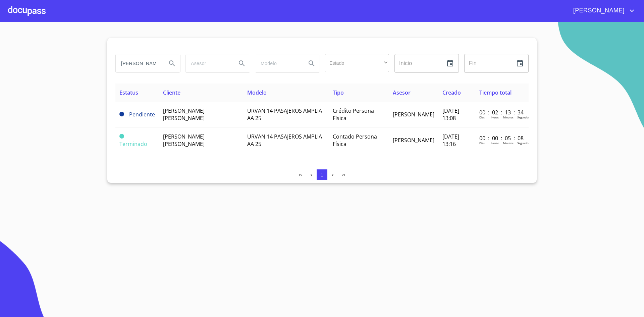  Describe the element at coordinates (322, 175) in the screenshot. I see `span: 1` at that location.